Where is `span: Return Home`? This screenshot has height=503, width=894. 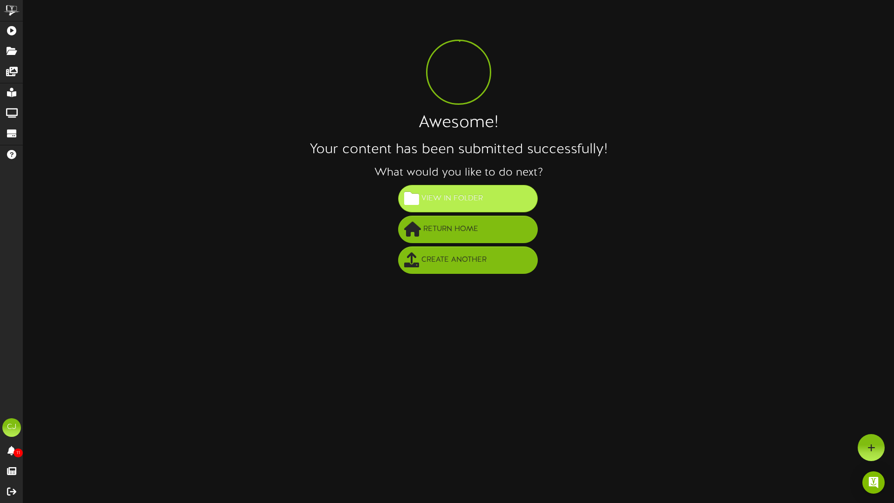 span: Return Home is located at coordinates (451, 229).